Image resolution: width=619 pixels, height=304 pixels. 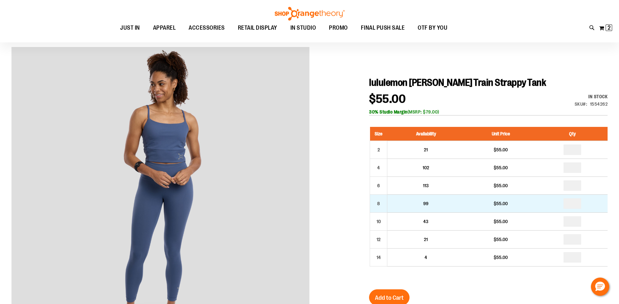 I want to click on div: 2, so click(x=378, y=150).